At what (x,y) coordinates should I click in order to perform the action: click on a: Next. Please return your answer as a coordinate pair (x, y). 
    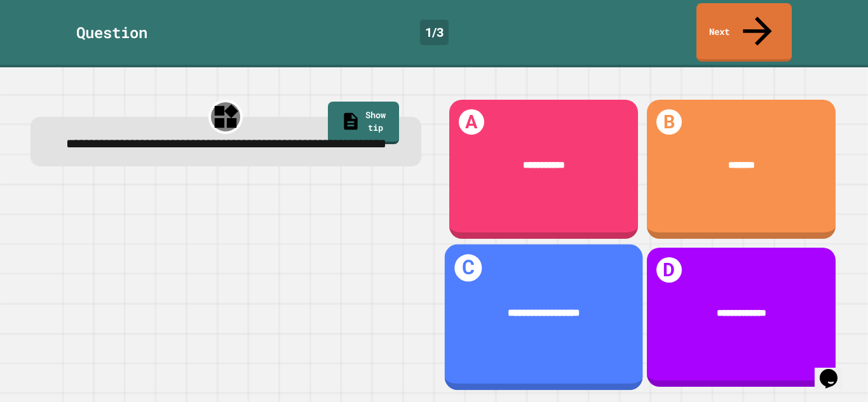
    Looking at the image, I should click on (744, 33).